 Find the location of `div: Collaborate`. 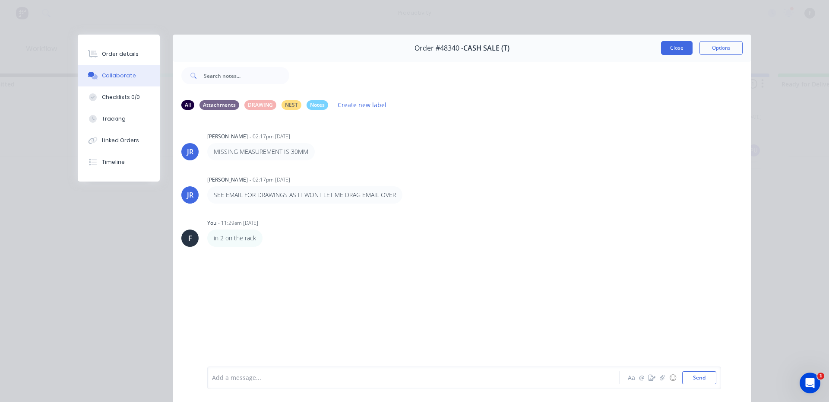

div: Collaborate is located at coordinates (119, 76).